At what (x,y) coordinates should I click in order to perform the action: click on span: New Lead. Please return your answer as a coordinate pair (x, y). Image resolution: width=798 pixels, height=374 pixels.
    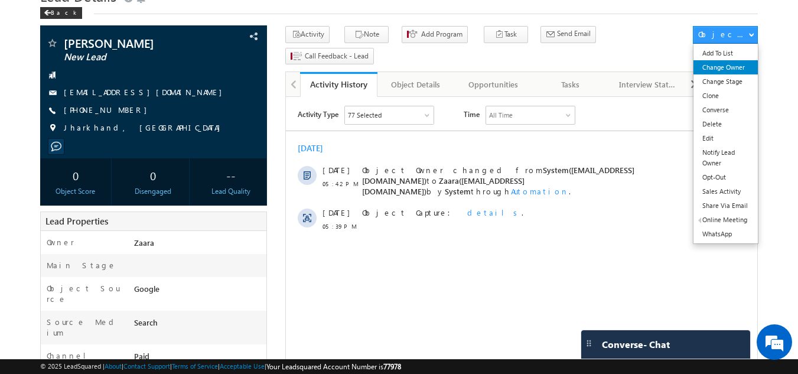
    Looking at the image, I should click on (133, 57).